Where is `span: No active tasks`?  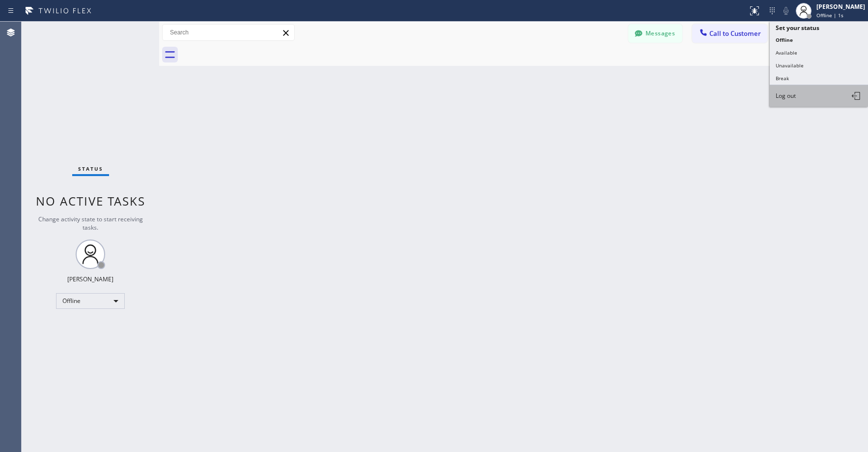 span: No active tasks is located at coordinates (90, 200).